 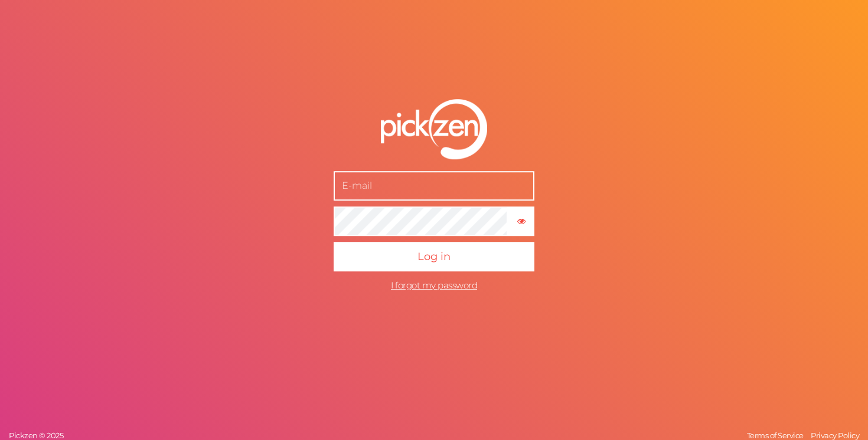 What do you see at coordinates (434, 285) in the screenshot?
I see `a: I forgot my password` at bounding box center [434, 285].